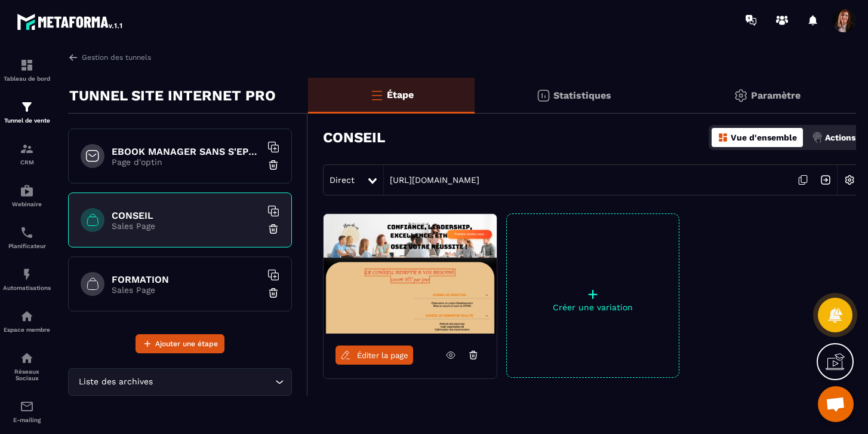 This screenshot has height=434, width=868. Describe the element at coordinates (27, 204) in the screenshot. I see `p: Webinaire` at that location.